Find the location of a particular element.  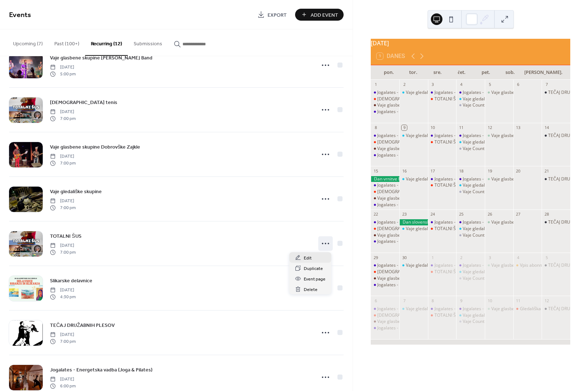

div: 27 is located at coordinates (518, 214).